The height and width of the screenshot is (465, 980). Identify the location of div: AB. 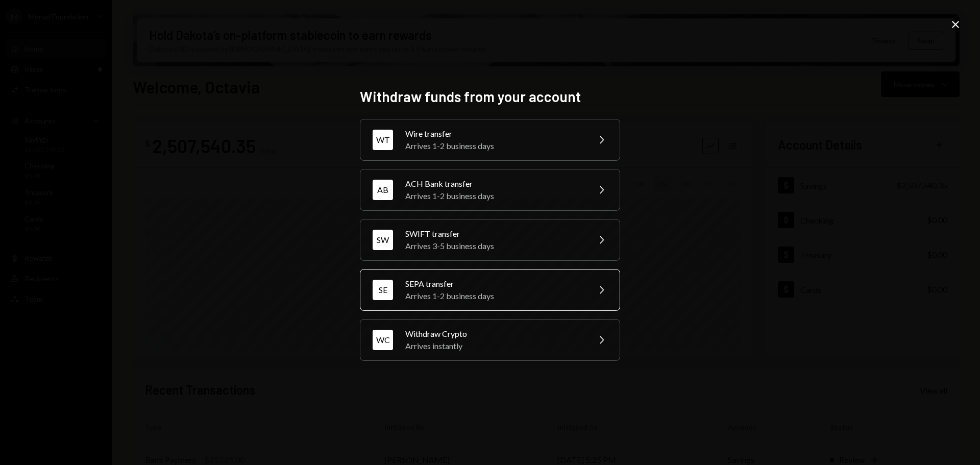
(383, 190).